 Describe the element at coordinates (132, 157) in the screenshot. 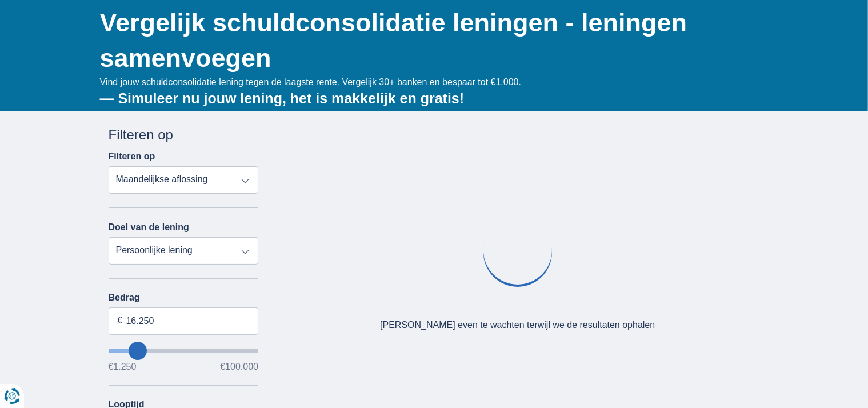

I see `label: Filteren op` at that location.